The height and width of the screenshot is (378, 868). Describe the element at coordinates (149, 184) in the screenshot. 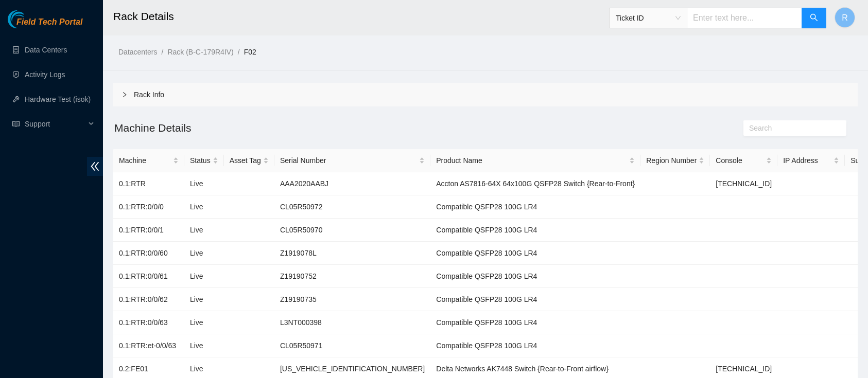

I see `td: 0.1:RTR` at that location.